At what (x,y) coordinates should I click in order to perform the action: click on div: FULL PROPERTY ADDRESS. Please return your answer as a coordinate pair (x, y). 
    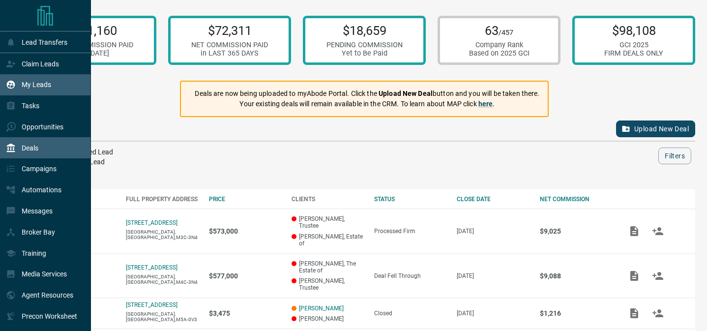
    Looking at the image, I should click on (162, 199).